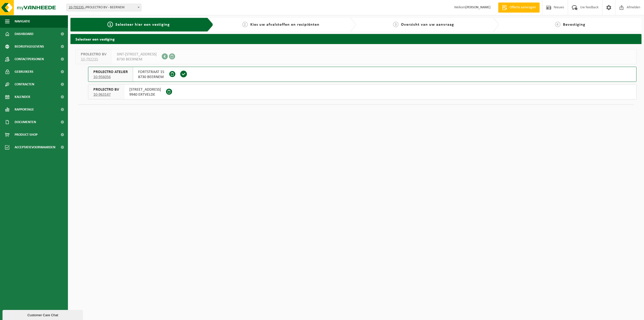  Describe the element at coordinates (24, 84) in the screenshot. I see `span: Contracten` at that location.